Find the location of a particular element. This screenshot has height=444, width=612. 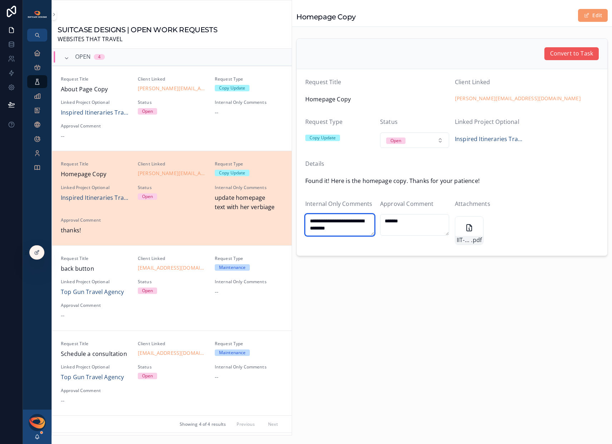

span: back button is located at coordinates (95, 269).